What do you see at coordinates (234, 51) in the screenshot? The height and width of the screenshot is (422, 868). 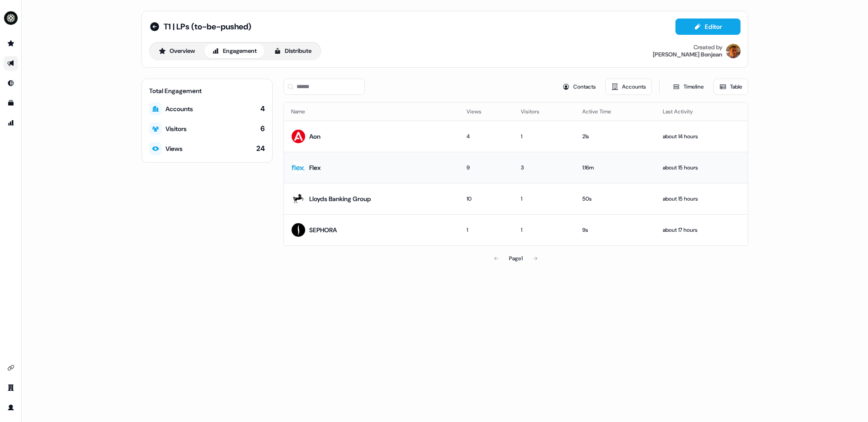 I see `a: Engagement` at bounding box center [234, 51].